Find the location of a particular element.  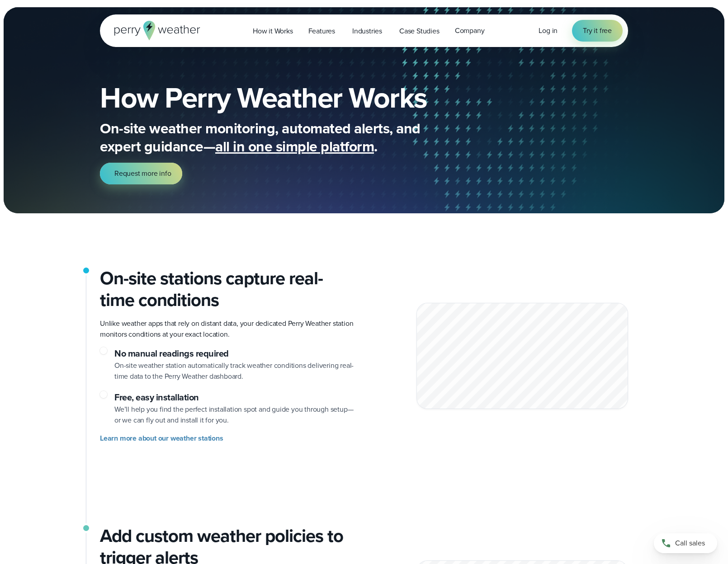

span: Company is located at coordinates (469, 31).